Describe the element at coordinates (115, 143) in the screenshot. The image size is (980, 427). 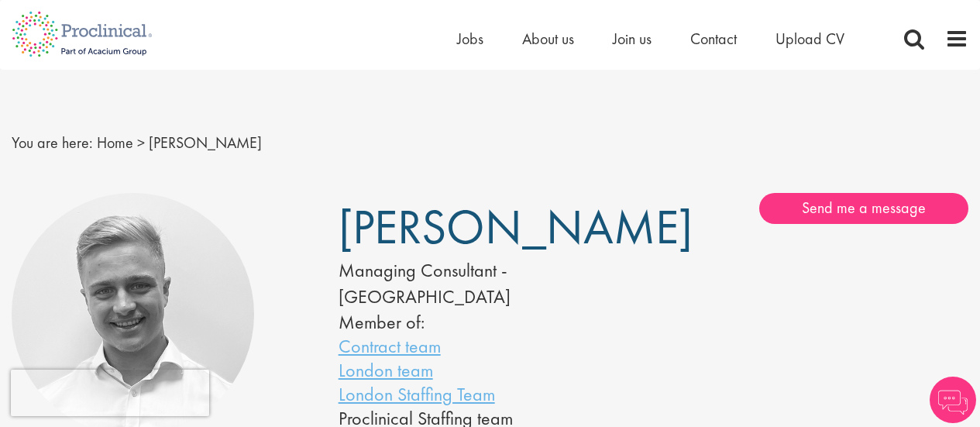
I see `a: breadcrumb link` at that location.